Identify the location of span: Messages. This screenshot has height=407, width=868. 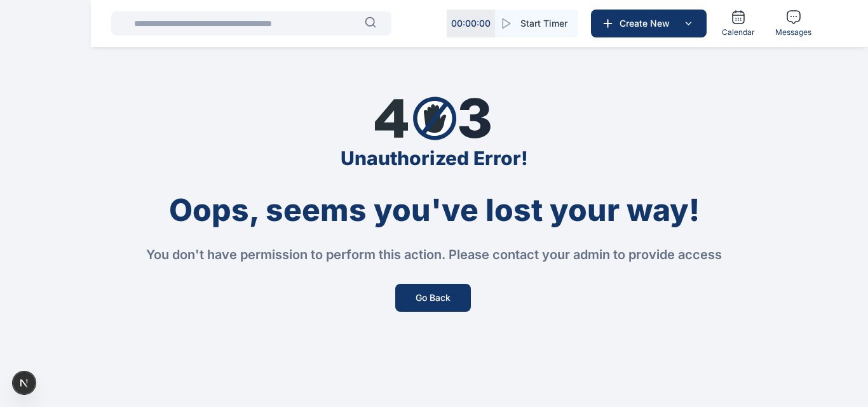
(793, 33).